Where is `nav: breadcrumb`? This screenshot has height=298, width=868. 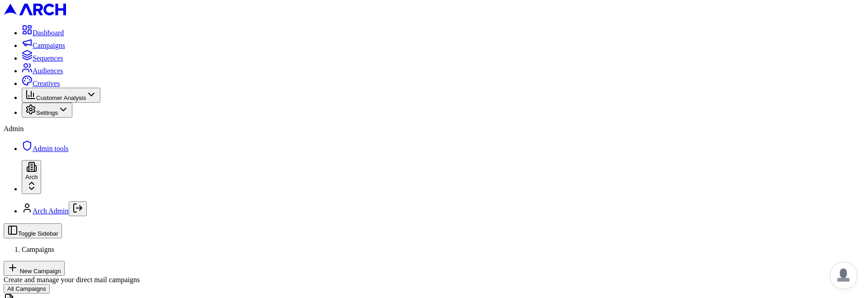 nav: breadcrumb is located at coordinates (434, 249).